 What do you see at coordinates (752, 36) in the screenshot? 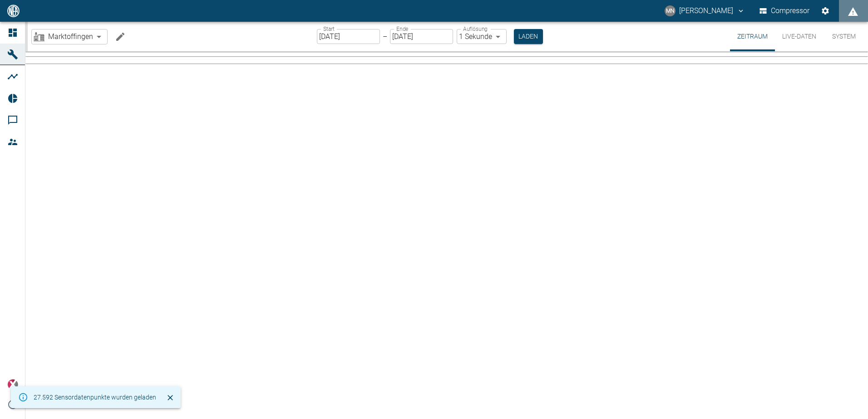
I see `button: Zeitraum` at bounding box center [752, 36].